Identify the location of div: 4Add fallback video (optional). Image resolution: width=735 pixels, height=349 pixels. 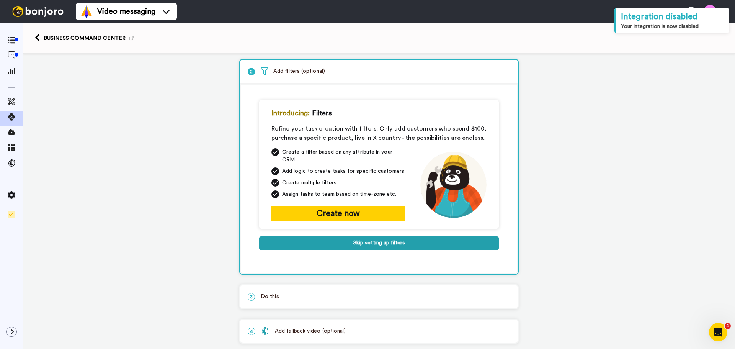
(379, 331).